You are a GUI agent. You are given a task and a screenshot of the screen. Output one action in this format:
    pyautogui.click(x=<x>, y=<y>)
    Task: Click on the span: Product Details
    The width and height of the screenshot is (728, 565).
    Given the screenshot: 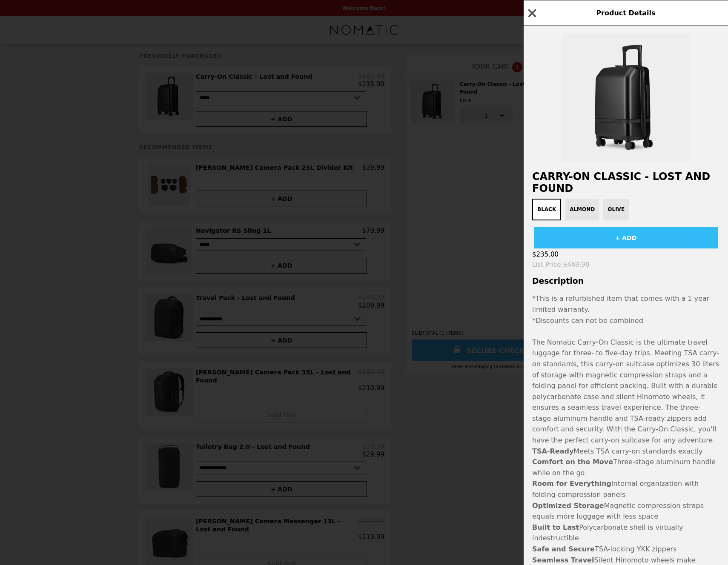 What is the action you would take?
    pyautogui.click(x=626, y=13)
    